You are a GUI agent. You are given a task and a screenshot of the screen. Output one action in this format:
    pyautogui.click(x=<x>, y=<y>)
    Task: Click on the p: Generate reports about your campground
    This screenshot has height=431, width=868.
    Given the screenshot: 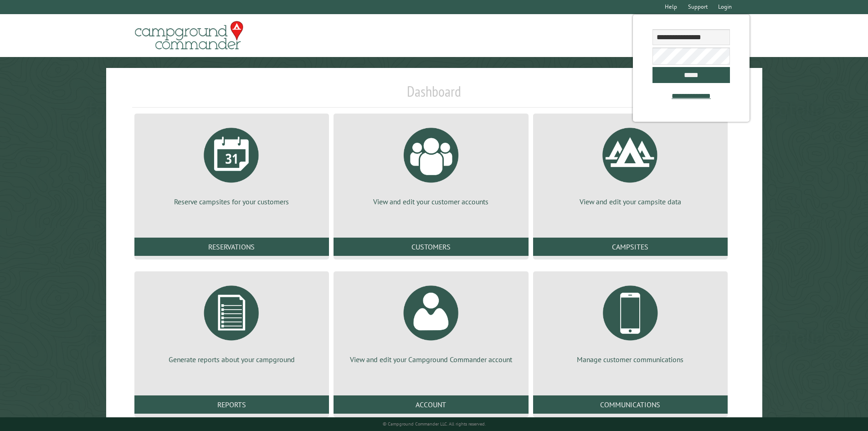 What is the action you would take?
    pyautogui.click(x=231, y=359)
    